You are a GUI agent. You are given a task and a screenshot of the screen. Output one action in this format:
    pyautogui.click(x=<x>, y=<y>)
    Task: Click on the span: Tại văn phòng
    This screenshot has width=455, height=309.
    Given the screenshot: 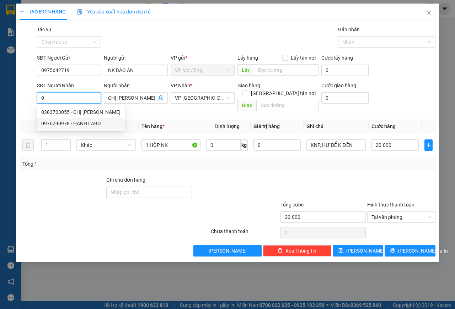 What is the action you would take?
    pyautogui.click(x=401, y=217)
    